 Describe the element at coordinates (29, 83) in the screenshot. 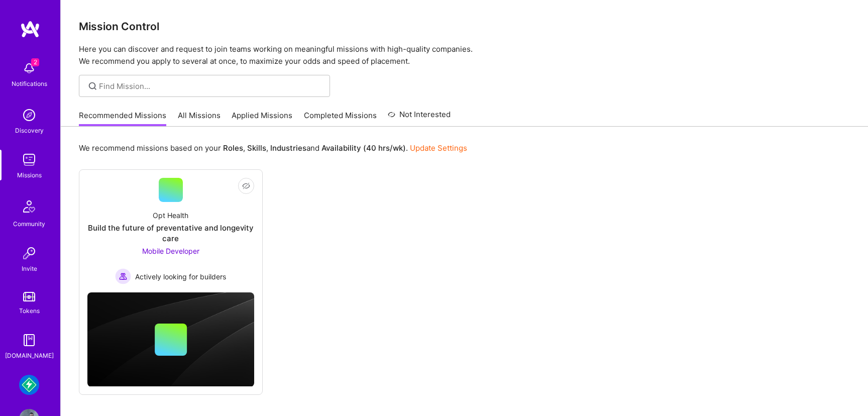

I see `div: Notifications` at that location.